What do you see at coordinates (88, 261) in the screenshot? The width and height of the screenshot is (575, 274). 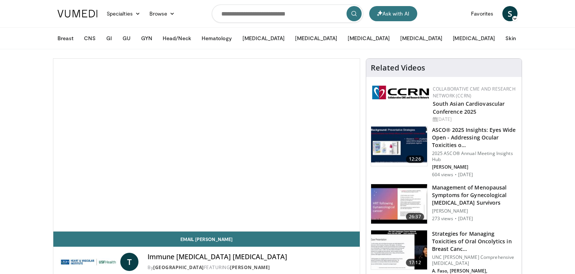 I see `img: Tampa General Hospital Heart & Vascular Institute` at bounding box center [88, 261].